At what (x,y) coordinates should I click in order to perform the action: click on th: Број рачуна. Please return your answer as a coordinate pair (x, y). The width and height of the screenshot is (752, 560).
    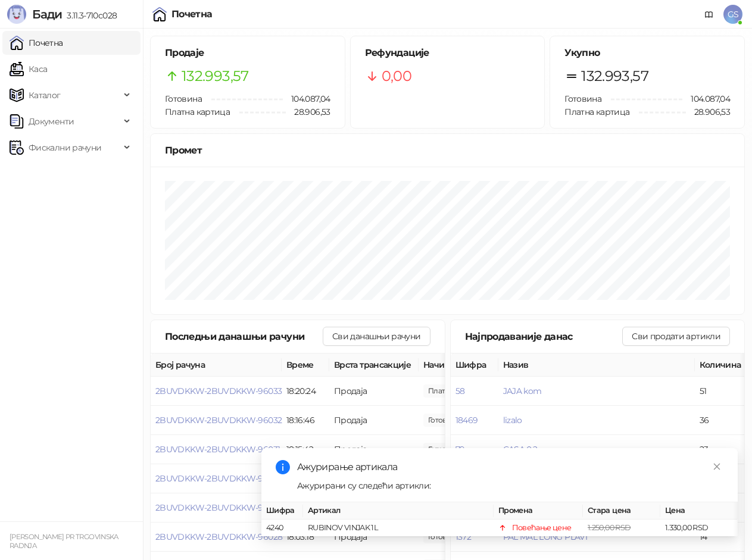
    Looking at the image, I should click on (216, 365).